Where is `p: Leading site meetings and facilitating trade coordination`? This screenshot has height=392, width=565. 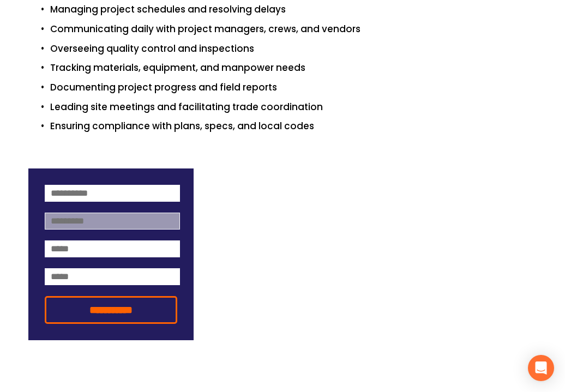 p: Leading site meetings and facilitating trade coordination is located at coordinates (293, 107).